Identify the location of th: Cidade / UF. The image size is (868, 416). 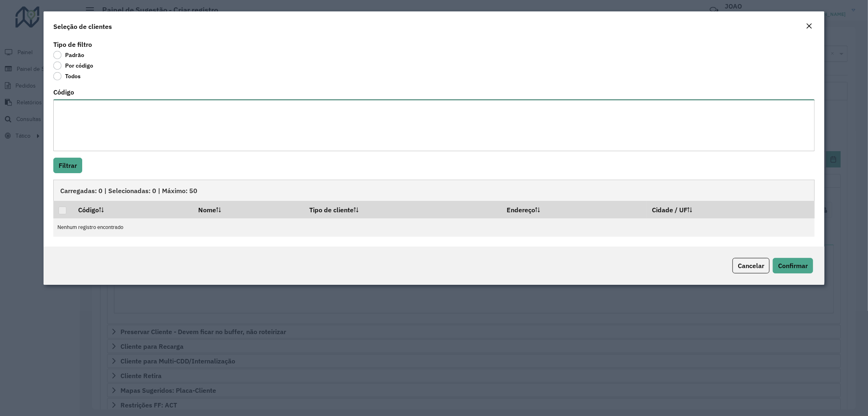
(730, 209).